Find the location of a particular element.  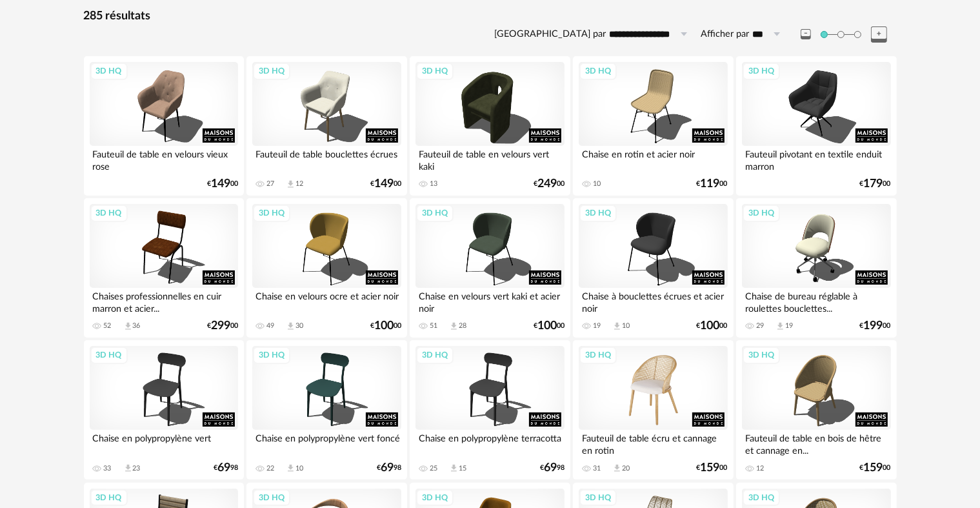

span: 179 is located at coordinates (874, 184).